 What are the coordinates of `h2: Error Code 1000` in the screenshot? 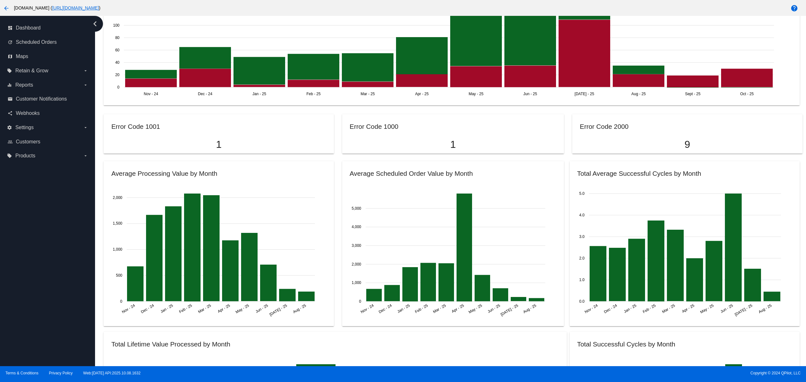 It's located at (374, 126).